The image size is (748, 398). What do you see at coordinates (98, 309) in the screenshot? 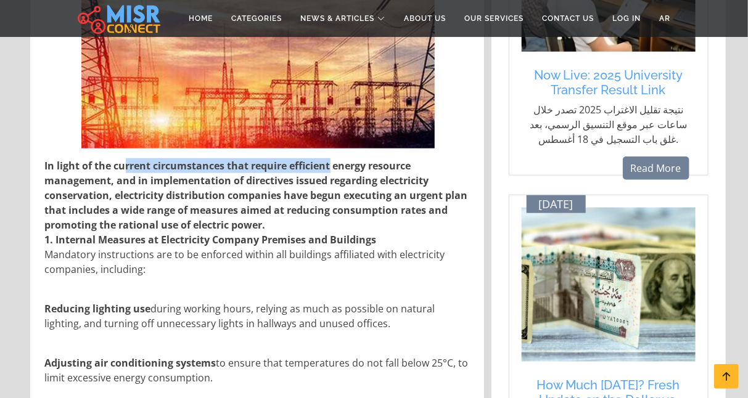
I see `strong: Reducing lighting use` at bounding box center [98, 309].